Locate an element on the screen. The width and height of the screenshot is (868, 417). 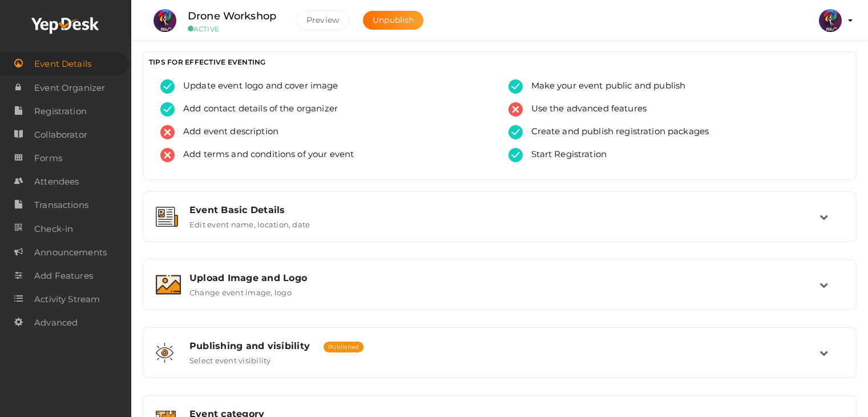
label: Select event visibility is located at coordinates (230, 358).